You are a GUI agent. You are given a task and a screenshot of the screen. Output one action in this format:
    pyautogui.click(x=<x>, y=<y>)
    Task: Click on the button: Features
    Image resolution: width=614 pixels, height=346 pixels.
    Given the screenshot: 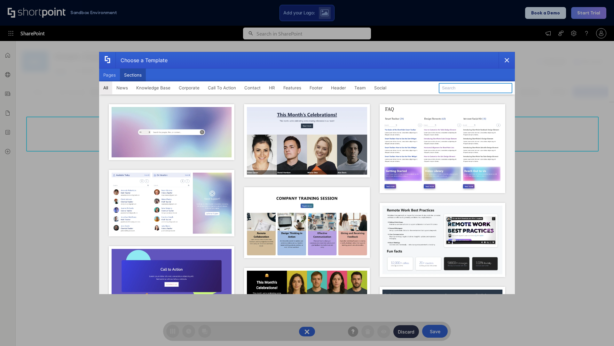 What is the action you would take?
    pyautogui.click(x=292, y=88)
    